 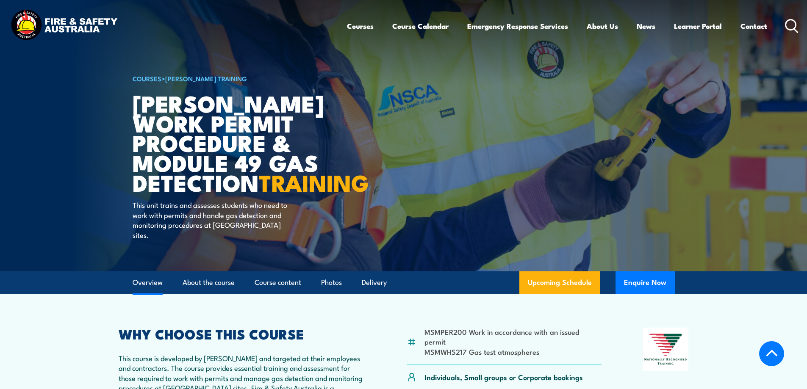 I want to click on a: About Us, so click(x=602, y=26).